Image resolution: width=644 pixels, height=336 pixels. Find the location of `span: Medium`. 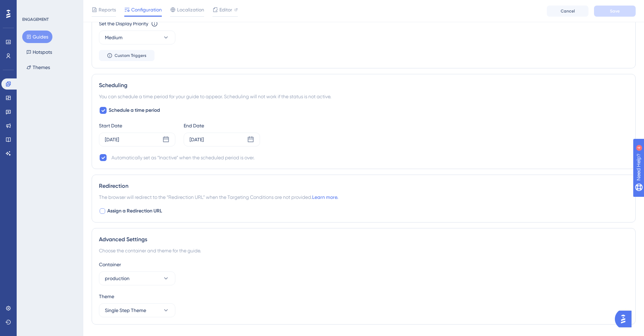

span: Medium is located at coordinates (113, 38).